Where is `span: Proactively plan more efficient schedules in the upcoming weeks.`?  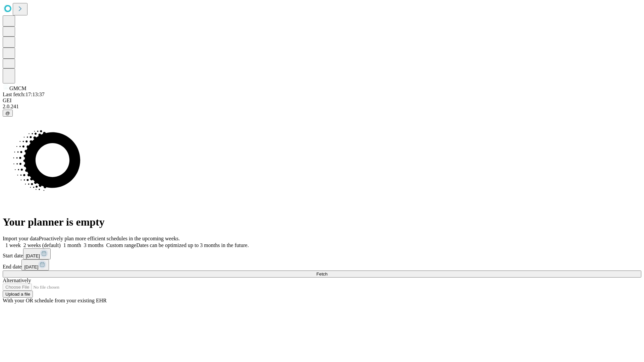
span: Proactively plan more efficient schedules in the upcoming weeks. is located at coordinates (109, 238).